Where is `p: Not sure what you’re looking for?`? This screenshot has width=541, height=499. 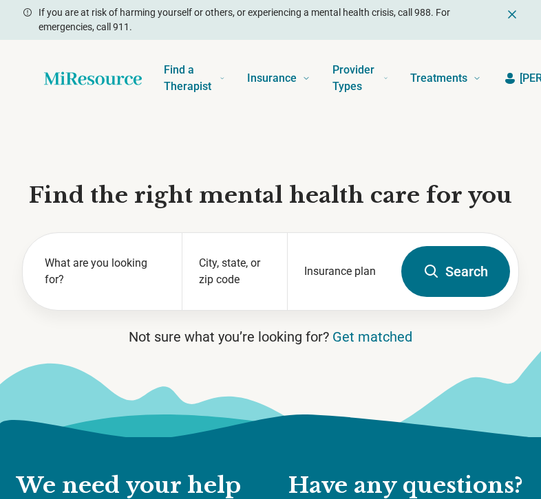
p: Not sure what you’re looking for? is located at coordinates (270, 337).